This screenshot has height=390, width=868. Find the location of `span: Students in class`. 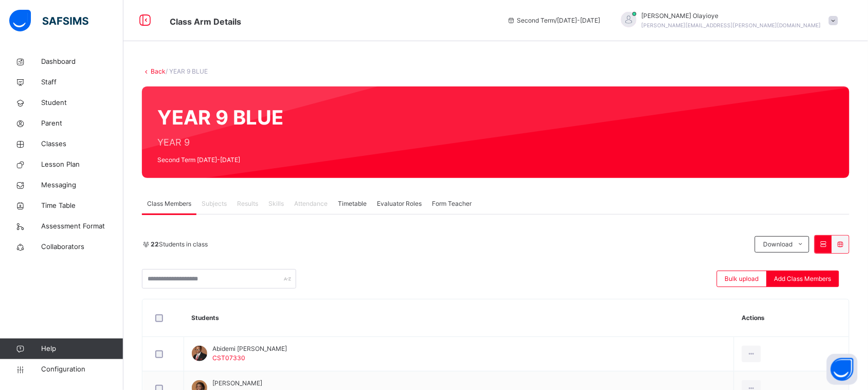

span: Students in class is located at coordinates (179, 245).